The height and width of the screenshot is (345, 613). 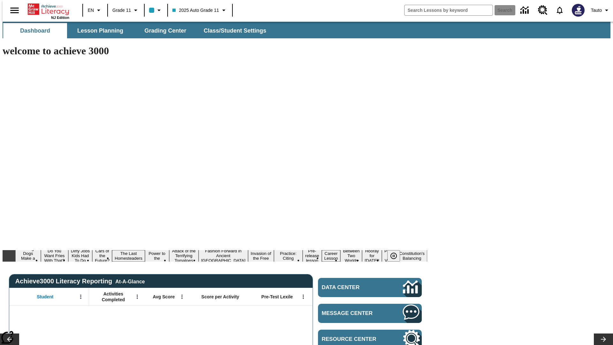 I want to click on span: Student, so click(x=45, y=297).